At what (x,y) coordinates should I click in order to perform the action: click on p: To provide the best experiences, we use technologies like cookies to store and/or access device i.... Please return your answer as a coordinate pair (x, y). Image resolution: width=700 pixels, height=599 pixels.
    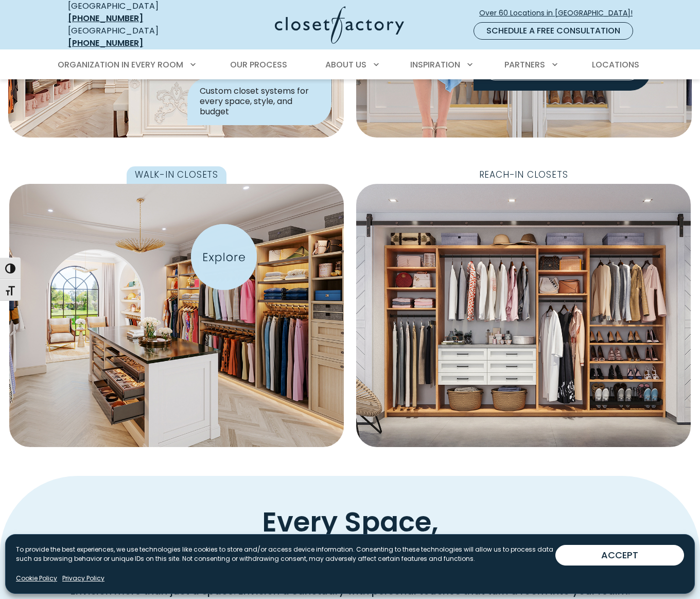
    Looking at the image, I should click on (285, 554).